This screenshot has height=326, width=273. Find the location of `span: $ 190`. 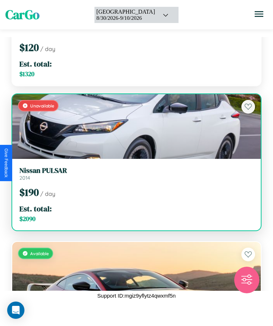

span: $ 190 is located at coordinates (29, 192).